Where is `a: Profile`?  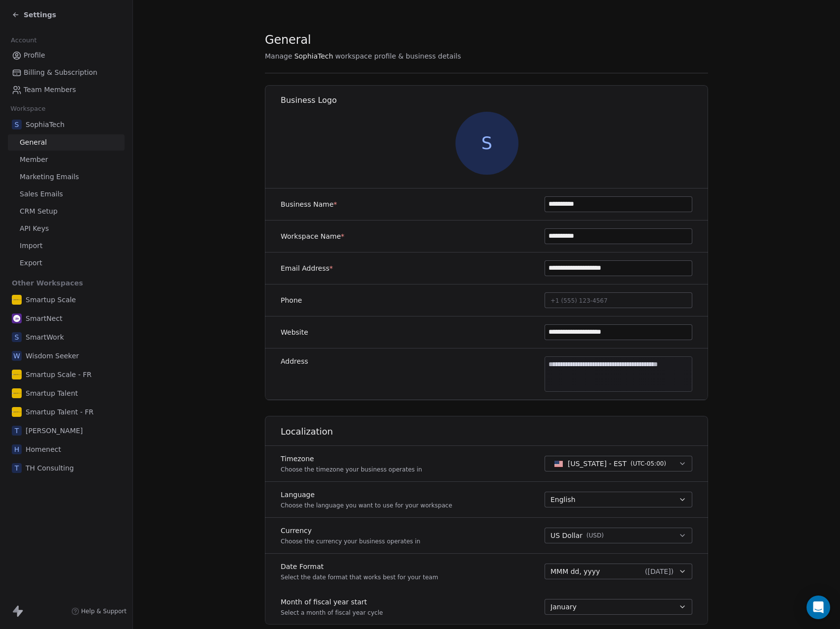 a: Profile is located at coordinates (66, 55).